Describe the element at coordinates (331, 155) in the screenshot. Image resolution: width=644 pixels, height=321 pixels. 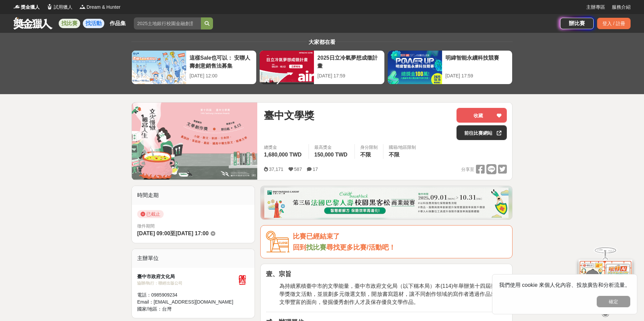
I see `span: 150,000 TWD` at that location.